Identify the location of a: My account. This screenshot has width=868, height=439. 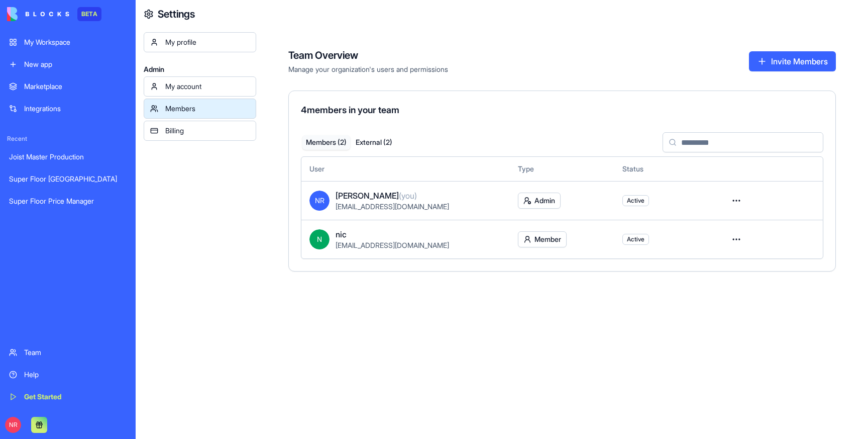
(200, 86).